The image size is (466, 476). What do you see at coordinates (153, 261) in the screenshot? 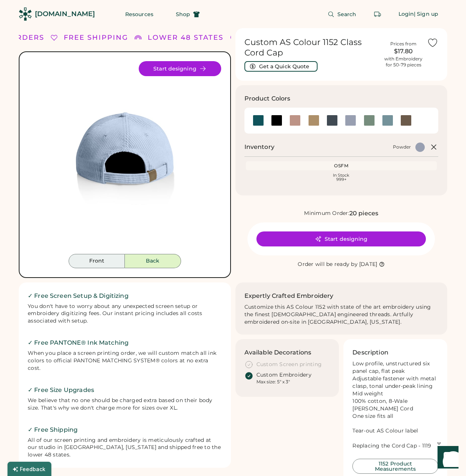
I see `button: Back` at bounding box center [153, 261].